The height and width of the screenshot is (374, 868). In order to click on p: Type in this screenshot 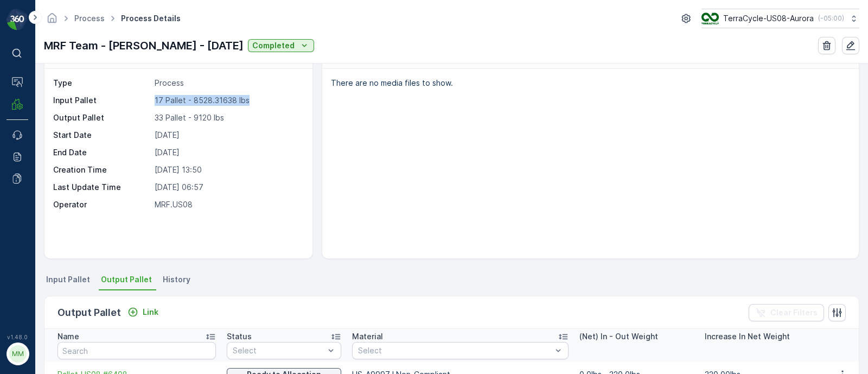, I will do `click(101, 83)`.